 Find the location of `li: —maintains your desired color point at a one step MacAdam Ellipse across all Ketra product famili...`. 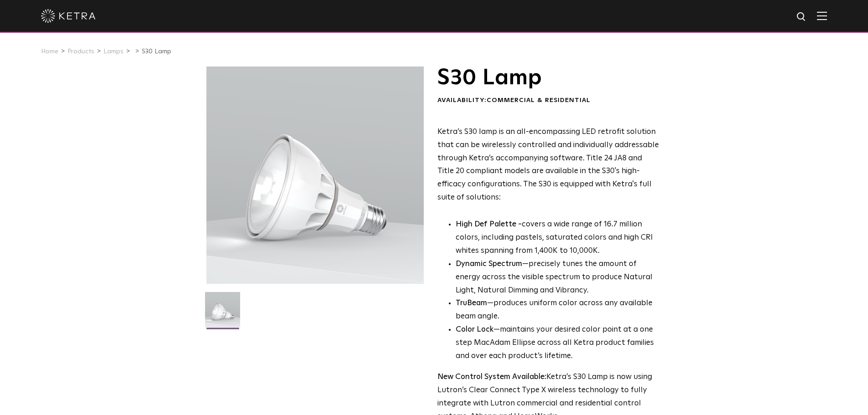

li: —maintains your desired color point at a one step MacAdam Ellipse across all Ketra product famili... is located at coordinates (557, 343).